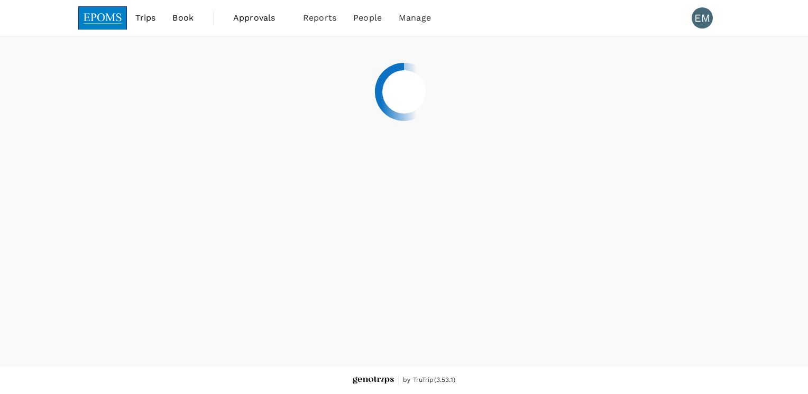 The width and height of the screenshot is (808, 394). I want to click on span: by TruTrip ( 3.53.1 ), so click(429, 381).